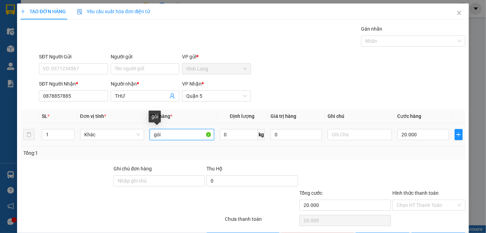  I want to click on input: VD: Bàn, Ghế, so click(182, 135).